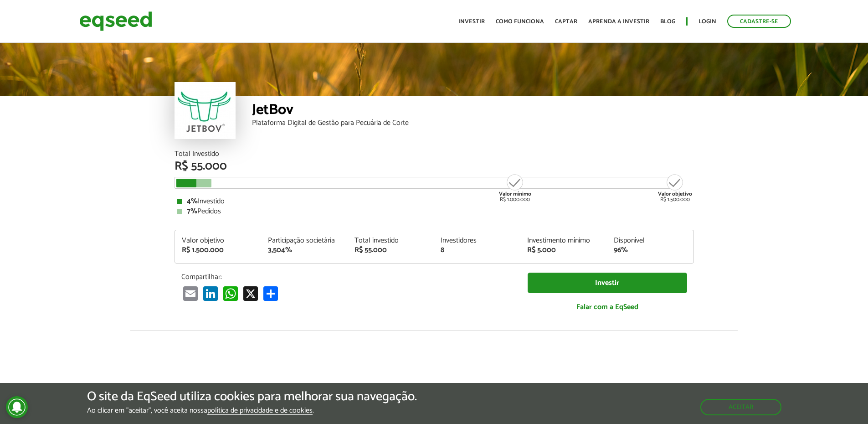 The height and width of the screenshot is (424, 868). I want to click on a: Falar com a EqSeed, so click(608, 306).